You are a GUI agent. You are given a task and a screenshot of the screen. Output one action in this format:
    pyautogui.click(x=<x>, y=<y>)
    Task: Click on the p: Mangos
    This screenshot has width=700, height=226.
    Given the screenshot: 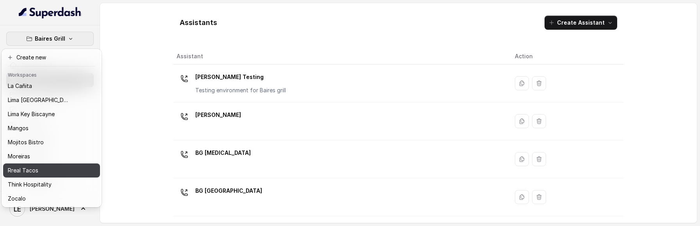 What is the action you would take?
    pyautogui.click(x=18, y=128)
    